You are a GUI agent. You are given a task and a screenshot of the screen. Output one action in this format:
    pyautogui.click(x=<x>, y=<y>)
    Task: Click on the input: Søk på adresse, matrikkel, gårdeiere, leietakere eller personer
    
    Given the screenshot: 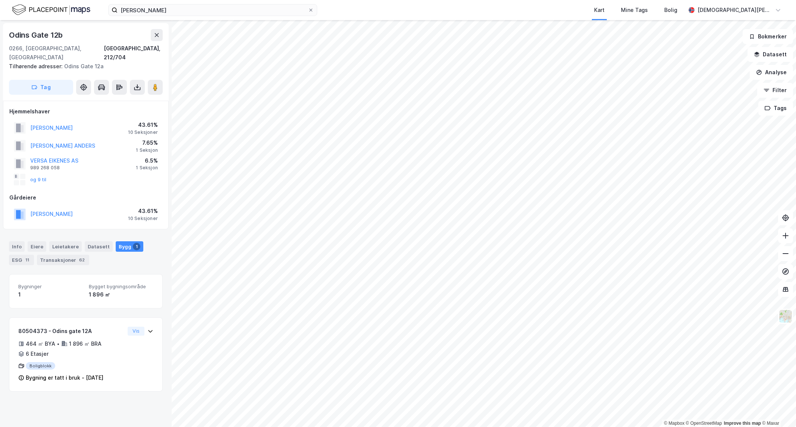 What is the action you would take?
    pyautogui.click(x=213, y=10)
    